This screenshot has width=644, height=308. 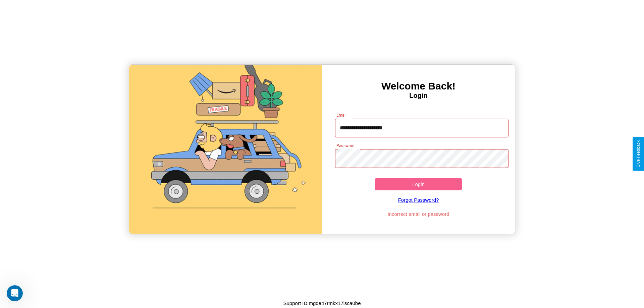 What do you see at coordinates (341, 115) in the screenshot?
I see `label: Email` at bounding box center [341, 115].